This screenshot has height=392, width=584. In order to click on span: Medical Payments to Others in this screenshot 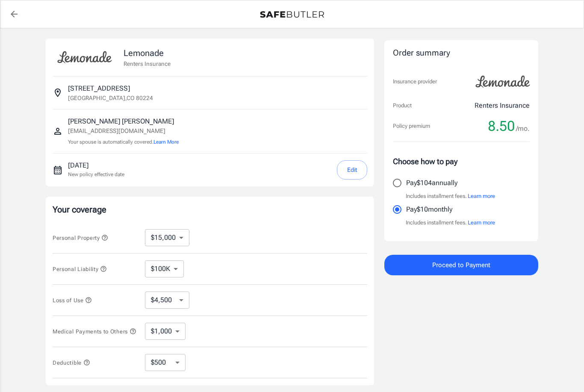, I will do `click(95, 331)`.